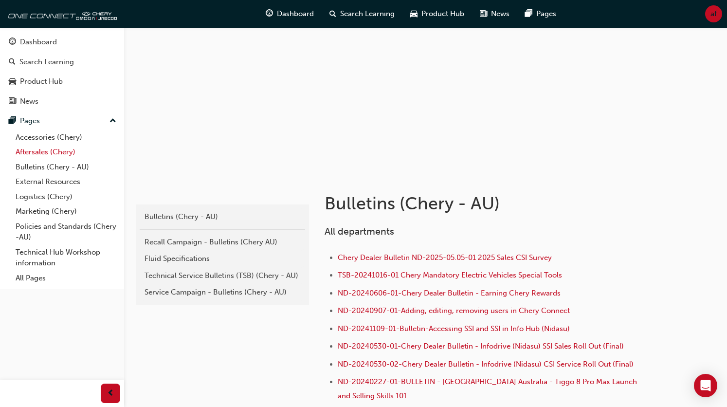 This screenshot has width=727, height=407. I want to click on a: ND-20240530-02-Chery Dealer Bulletin - Infodrive (Nidasu) CSI Service Roll Out (Final), so click(486, 364).